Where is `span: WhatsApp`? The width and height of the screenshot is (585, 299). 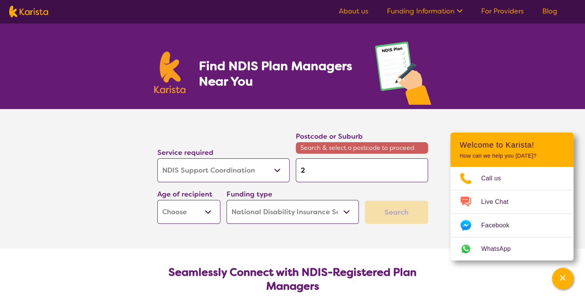
span: WhatsApp is located at coordinates (501, 249).